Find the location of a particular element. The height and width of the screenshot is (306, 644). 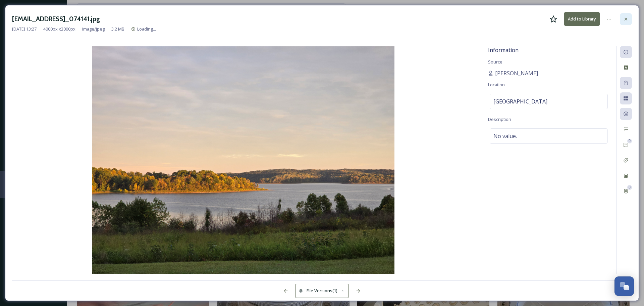

button: Add to Library is located at coordinates (582, 19).